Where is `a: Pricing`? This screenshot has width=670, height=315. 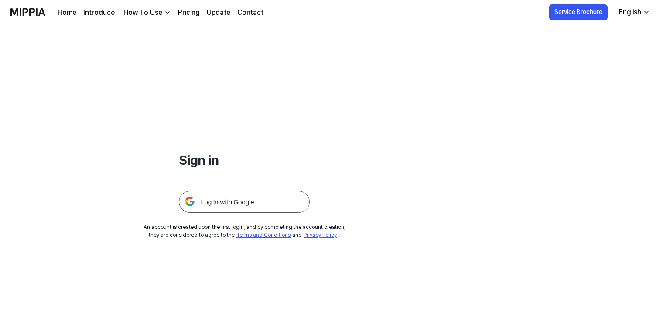 a: Pricing is located at coordinates (189, 13).